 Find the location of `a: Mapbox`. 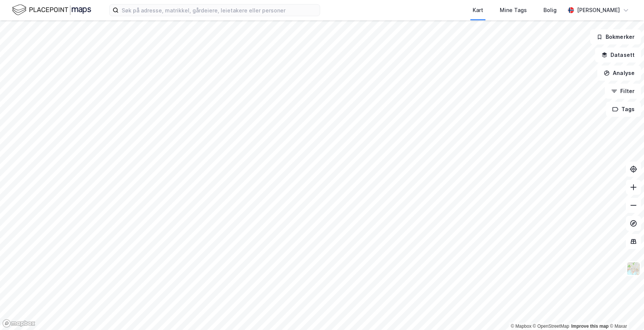

a: Mapbox is located at coordinates (521, 326).